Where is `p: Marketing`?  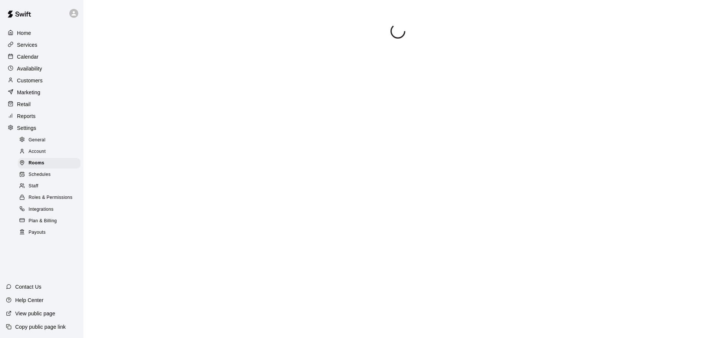
p: Marketing is located at coordinates (29, 92).